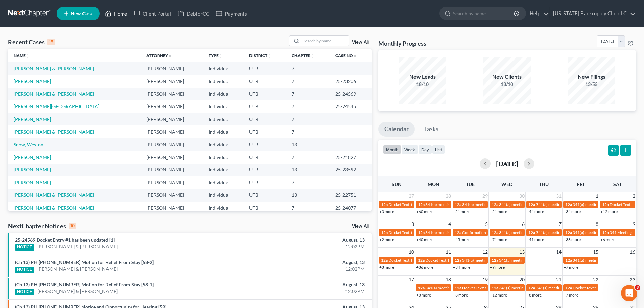  Describe the element at coordinates (597, 224) in the screenshot. I see `span: 8` at that location.